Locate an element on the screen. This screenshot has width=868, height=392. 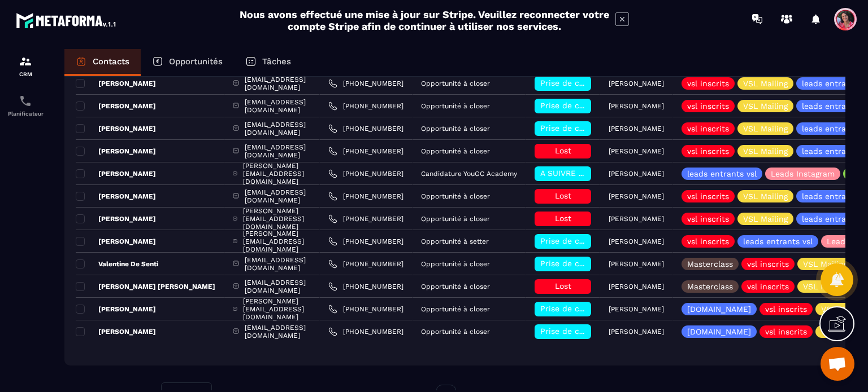
img: scheduler is located at coordinates (26, 101).